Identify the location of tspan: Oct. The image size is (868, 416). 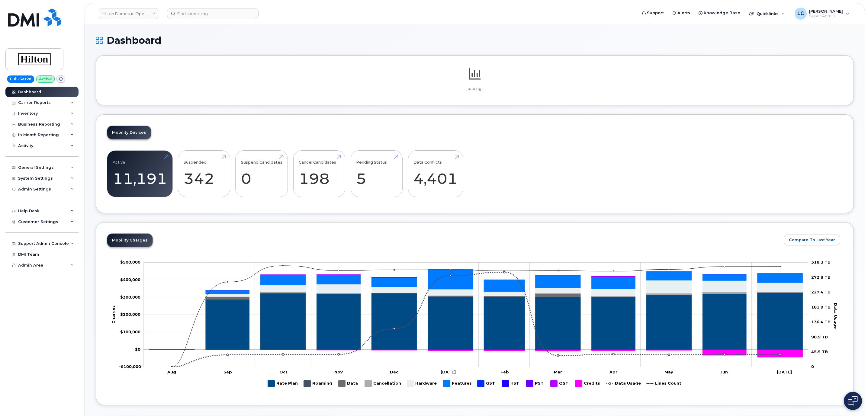
(283, 372).